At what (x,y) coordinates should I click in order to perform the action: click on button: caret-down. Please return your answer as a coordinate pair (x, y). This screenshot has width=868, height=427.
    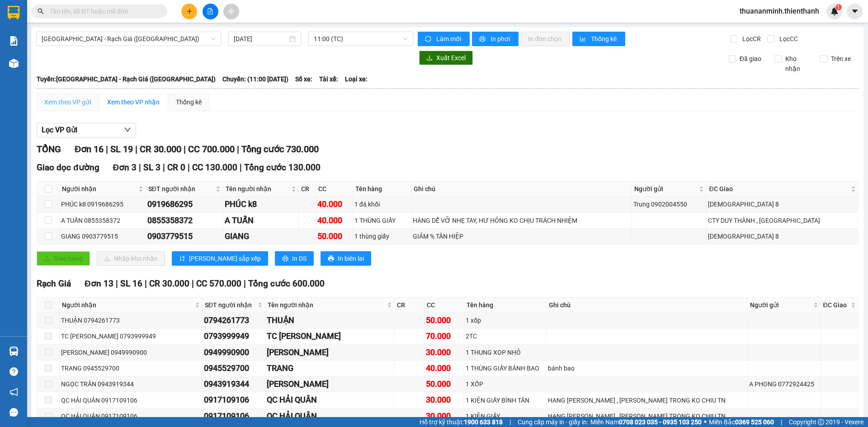
    Looking at the image, I should click on (855, 12).